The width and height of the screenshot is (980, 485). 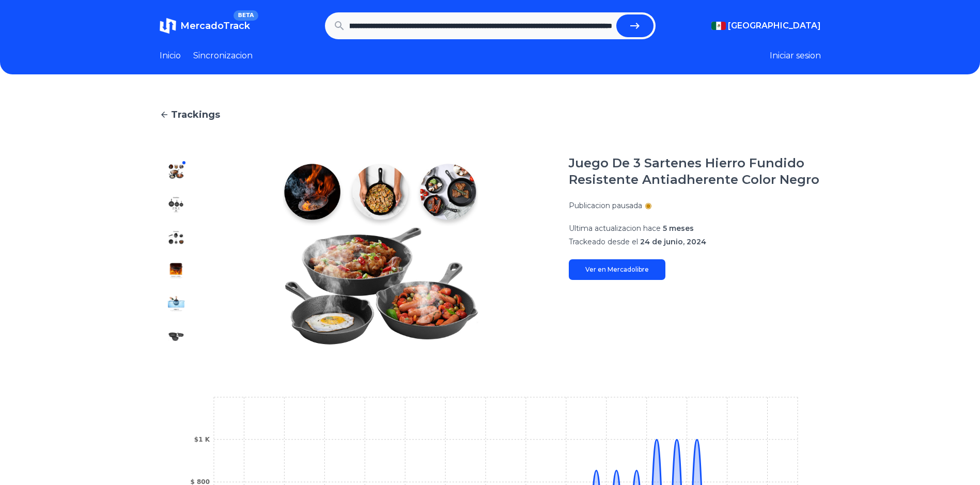 I want to click on button: Iniciar sesion, so click(x=795, y=56).